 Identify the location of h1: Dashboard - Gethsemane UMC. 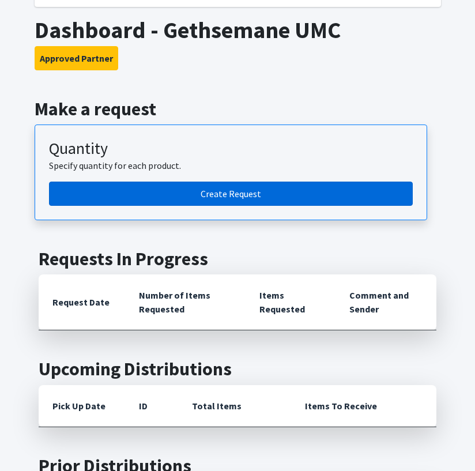
(237, 30).